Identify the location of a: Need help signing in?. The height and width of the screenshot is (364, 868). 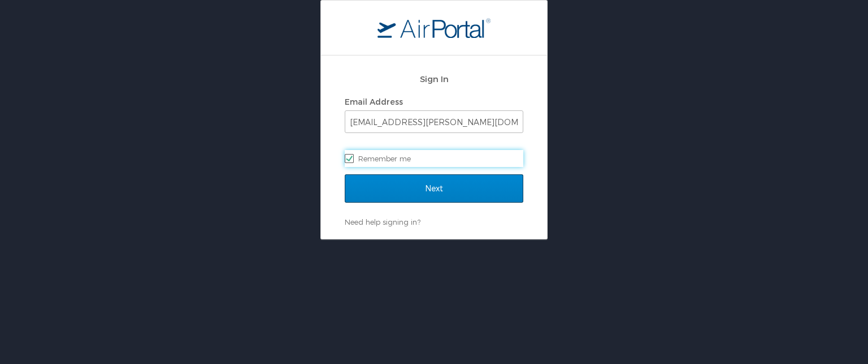
(383, 222).